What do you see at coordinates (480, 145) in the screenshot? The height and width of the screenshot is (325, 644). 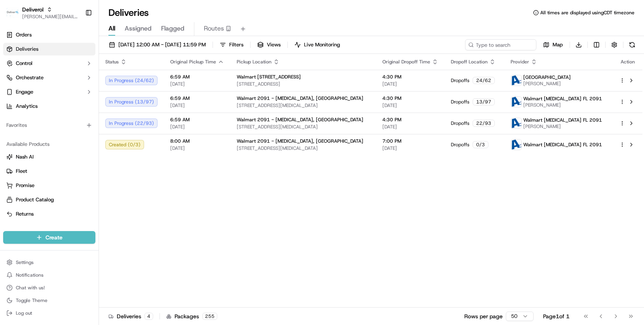 I see `div: 0 / 3` at bounding box center [480, 145].